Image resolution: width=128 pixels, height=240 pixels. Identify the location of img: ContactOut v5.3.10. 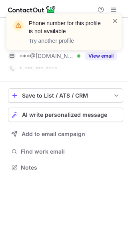
(32, 10).